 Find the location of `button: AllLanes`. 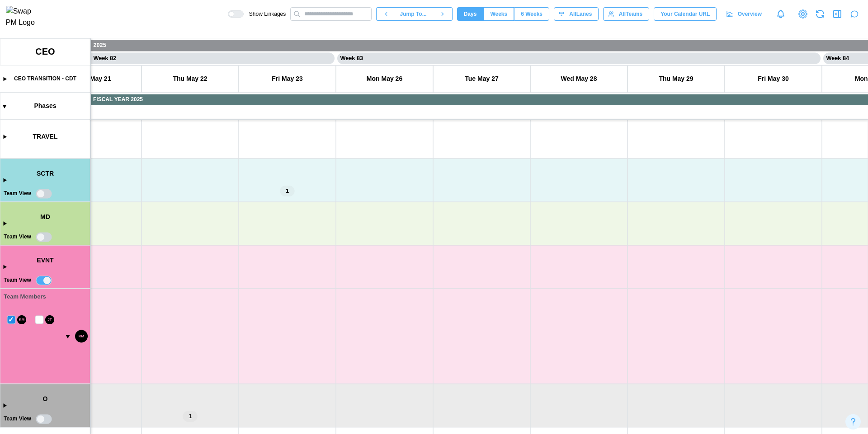

button: AllLanes is located at coordinates (576, 14).